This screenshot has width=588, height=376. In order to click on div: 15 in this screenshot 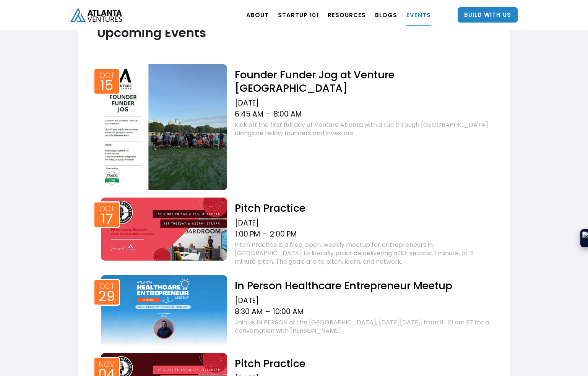, I will do `click(107, 86)`.